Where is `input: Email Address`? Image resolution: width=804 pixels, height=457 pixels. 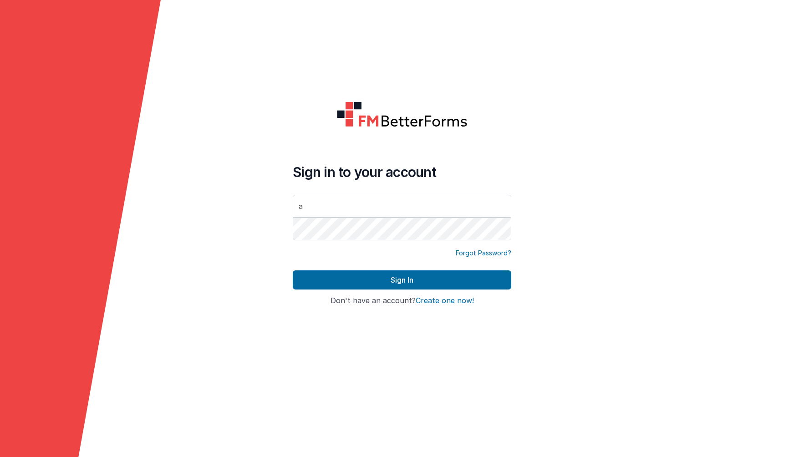
input: Email Address is located at coordinates (402, 206).